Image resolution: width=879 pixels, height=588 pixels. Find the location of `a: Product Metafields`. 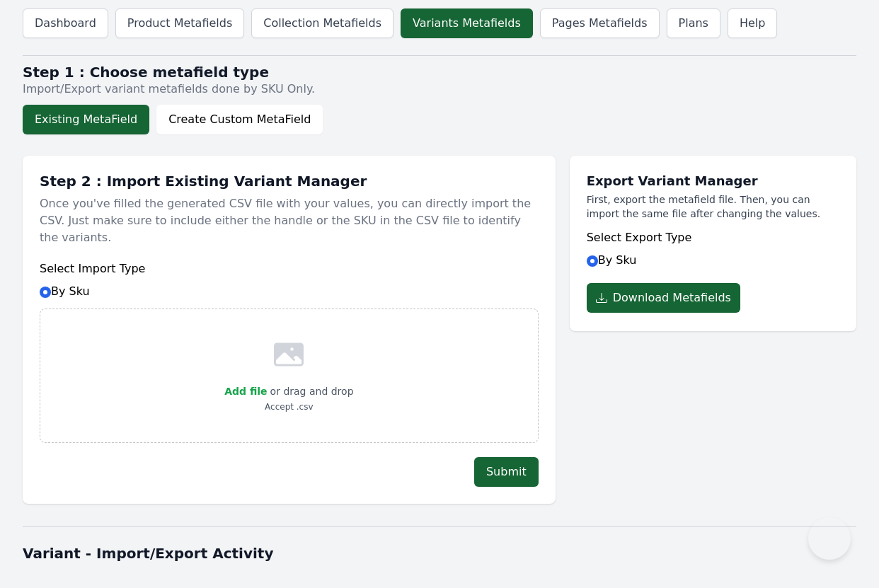

a: Product Metafields is located at coordinates (180, 23).